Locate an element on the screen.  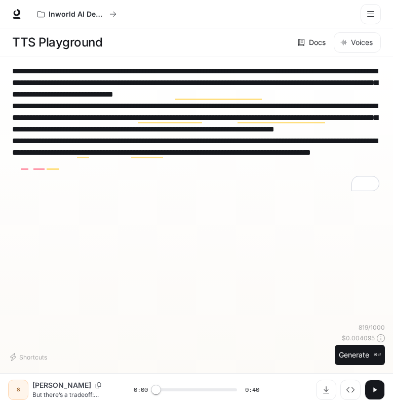
button: open drawer is located at coordinates (371, 14).